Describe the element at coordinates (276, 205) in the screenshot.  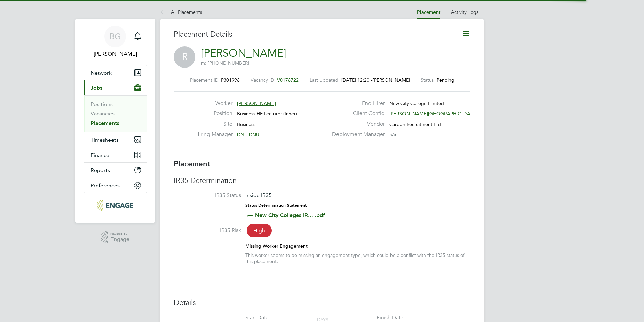
I see `strong: Status Determination Statement` at that location.